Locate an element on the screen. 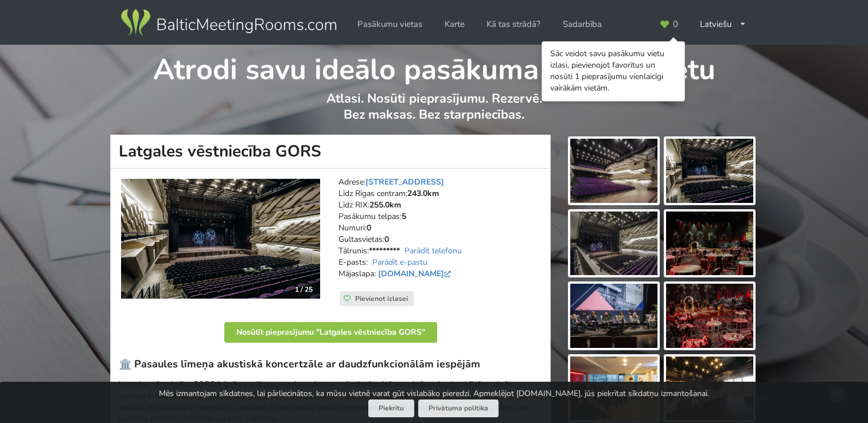  img: Koncertzāle | Rēzekne | Latgales vēstniecība GORS is located at coordinates (220, 238).